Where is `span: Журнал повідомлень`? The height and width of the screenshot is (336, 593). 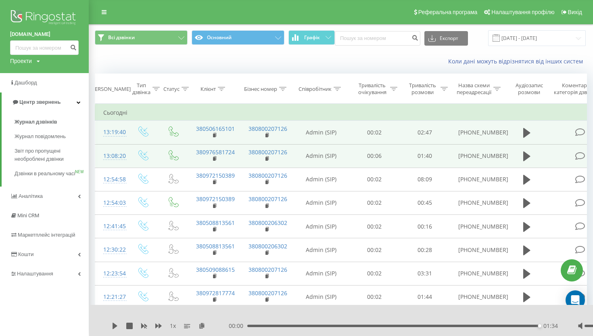 span: Журнал повідомлень is located at coordinates (40, 136).